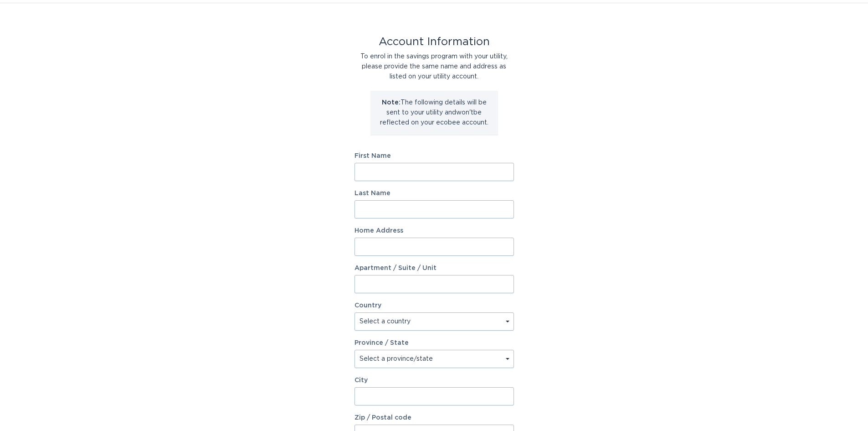 This screenshot has width=868, height=431. What do you see at coordinates (434, 380) in the screenshot?
I see `label: City` at bounding box center [434, 380].